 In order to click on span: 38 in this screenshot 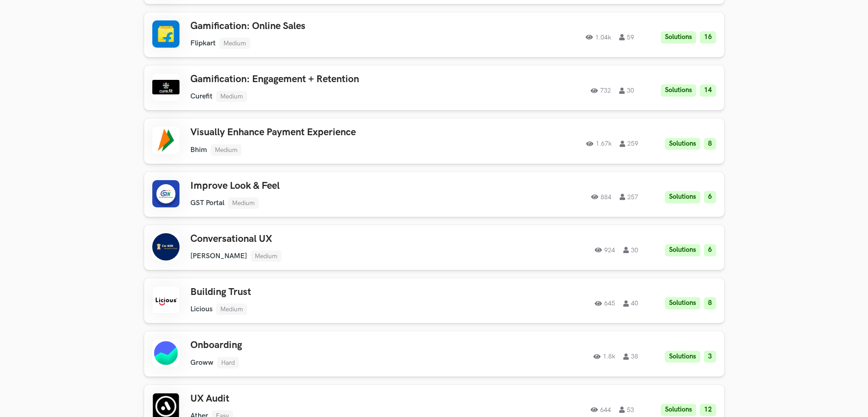, I will do `click(630, 356)`.